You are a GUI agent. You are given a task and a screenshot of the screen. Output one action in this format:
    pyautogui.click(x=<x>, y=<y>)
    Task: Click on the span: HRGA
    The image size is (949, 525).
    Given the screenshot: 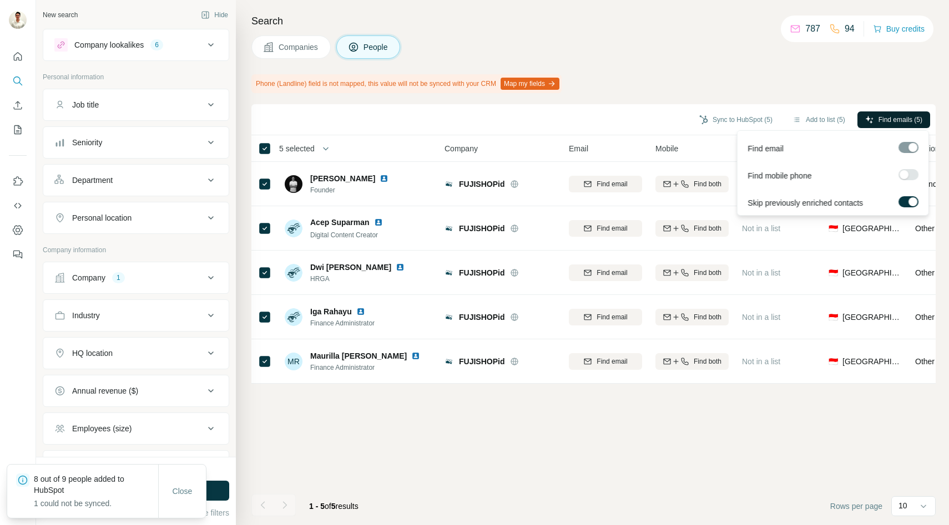 What is the action you would take?
    pyautogui.click(x=364, y=279)
    